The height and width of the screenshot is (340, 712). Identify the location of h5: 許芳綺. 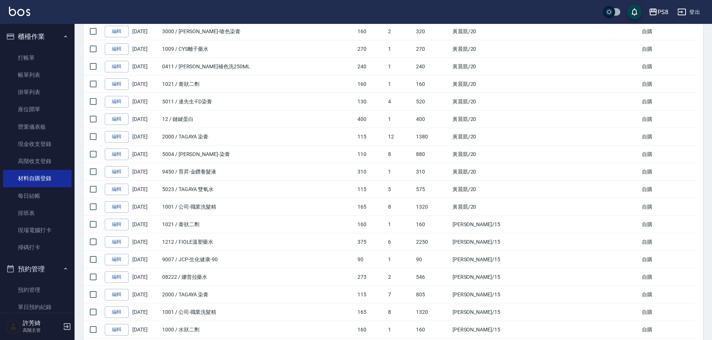
(42, 323).